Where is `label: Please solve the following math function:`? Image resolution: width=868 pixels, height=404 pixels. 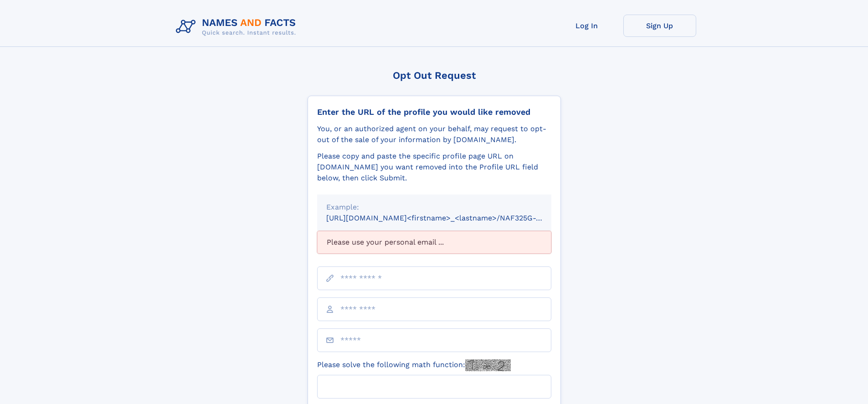
label: Please solve the following math function: is located at coordinates (413, 366).